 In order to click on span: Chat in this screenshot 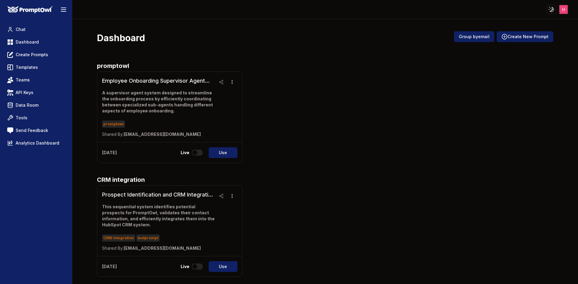, I will do `click(20, 29)`.